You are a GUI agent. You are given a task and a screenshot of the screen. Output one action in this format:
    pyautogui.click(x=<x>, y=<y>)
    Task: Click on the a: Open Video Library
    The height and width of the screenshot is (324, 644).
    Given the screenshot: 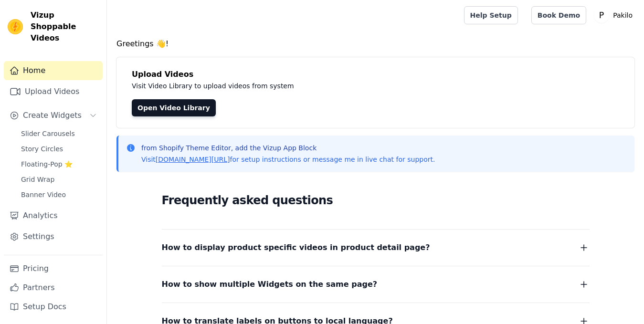 What is the action you would take?
    pyautogui.click(x=174, y=108)
    